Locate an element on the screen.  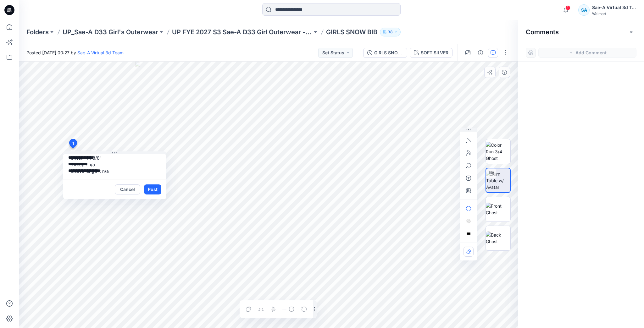
button: 38 is located at coordinates (390, 32).